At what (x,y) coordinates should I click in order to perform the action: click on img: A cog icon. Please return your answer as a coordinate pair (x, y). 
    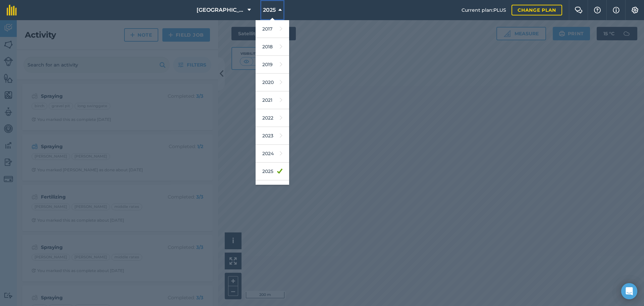
    Looking at the image, I should click on (635, 10).